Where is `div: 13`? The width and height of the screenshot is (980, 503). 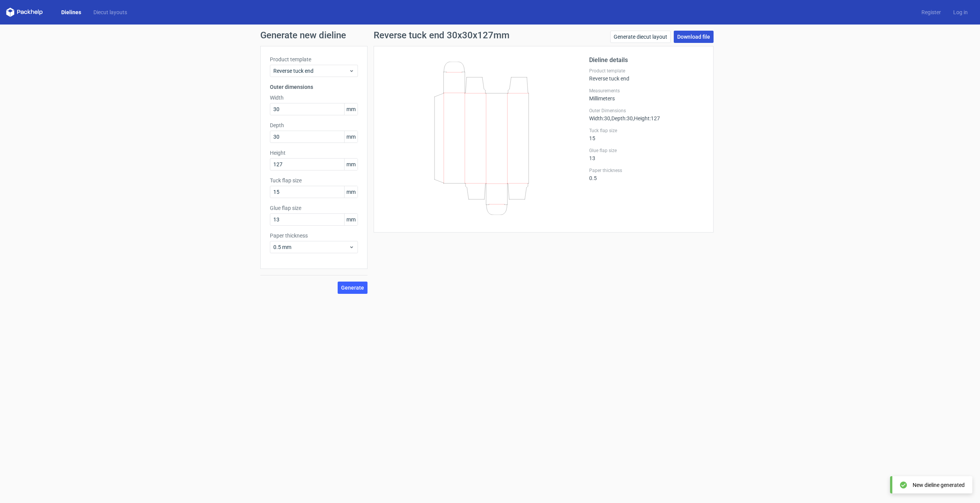
div: 13 is located at coordinates (647, 155).